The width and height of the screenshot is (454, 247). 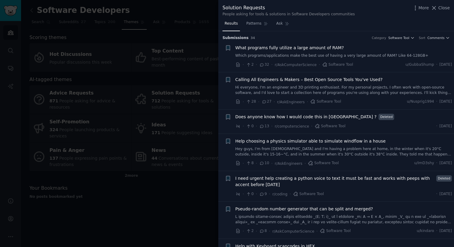 What do you see at coordinates (289, 8) in the screenshot?
I see `div: Solution Requests` at bounding box center [289, 8].